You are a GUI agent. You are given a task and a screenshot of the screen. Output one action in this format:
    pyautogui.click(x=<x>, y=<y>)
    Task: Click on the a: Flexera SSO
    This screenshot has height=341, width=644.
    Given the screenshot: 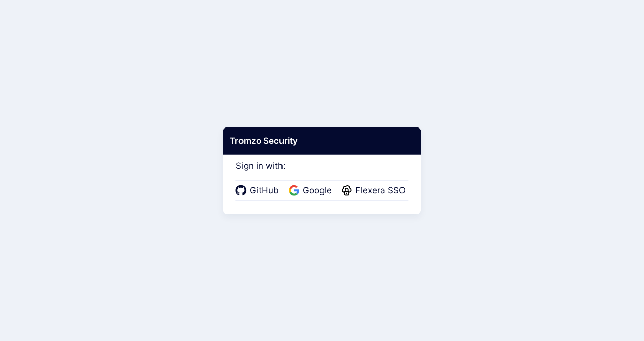 What is the action you would take?
    pyautogui.click(x=375, y=191)
    